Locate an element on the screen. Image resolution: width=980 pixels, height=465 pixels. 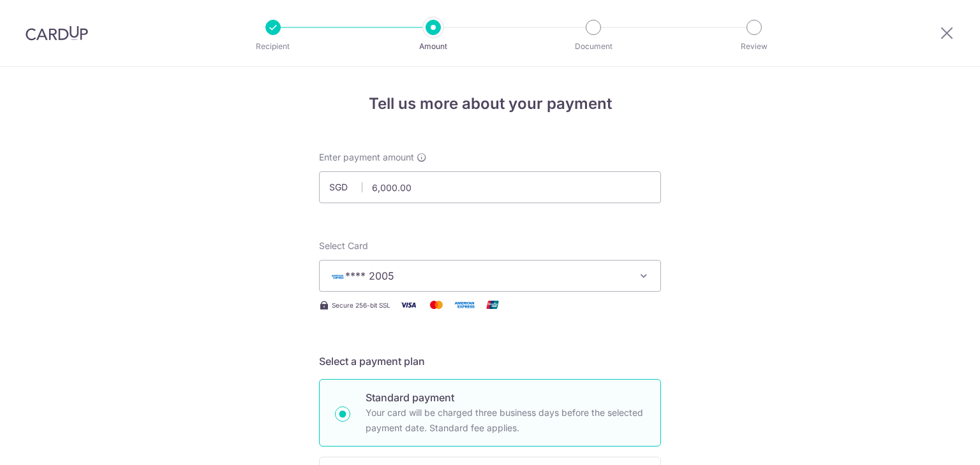
img: Visa is located at coordinates (409, 305).